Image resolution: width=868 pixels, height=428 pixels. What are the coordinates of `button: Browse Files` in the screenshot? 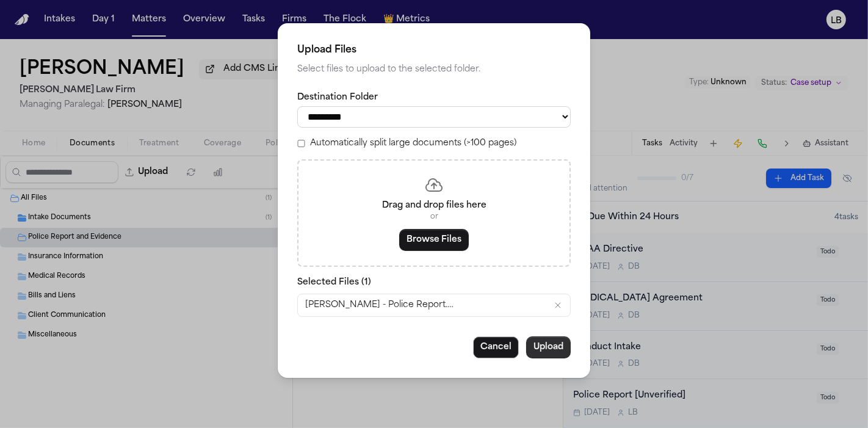 It's located at (434, 240).